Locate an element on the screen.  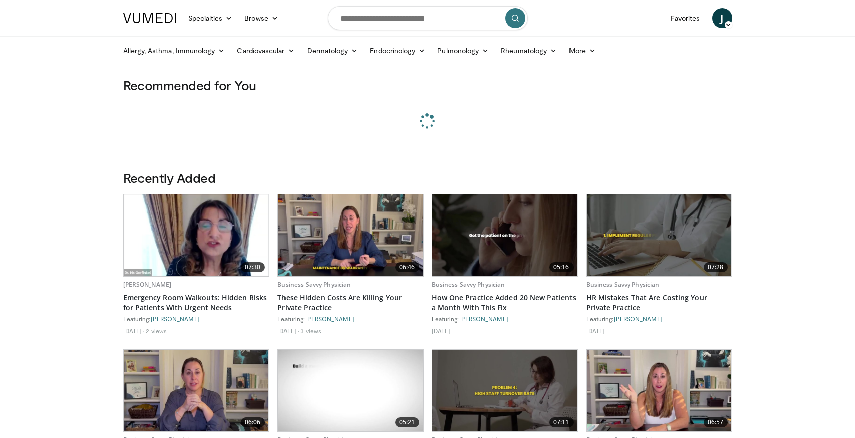
a: Dermatology is located at coordinates (333, 51).